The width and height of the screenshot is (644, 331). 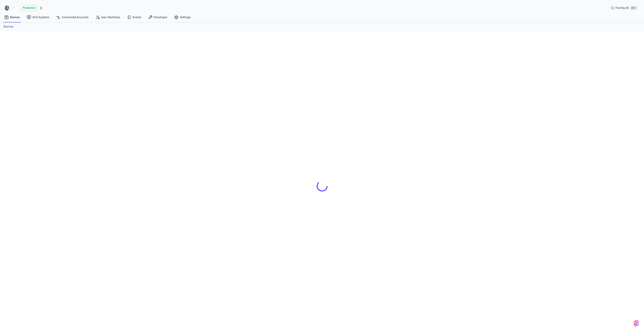 What do you see at coordinates (73, 17) in the screenshot?
I see `a: Connected Accounts` at bounding box center [73, 17].